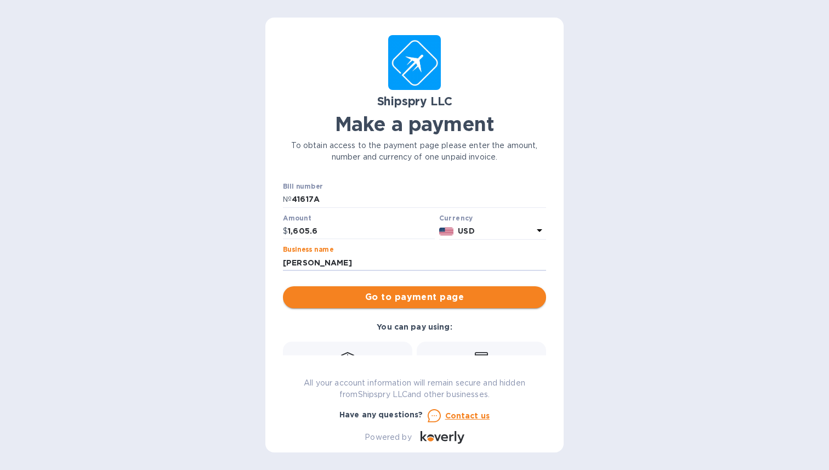  Describe the element at coordinates (468, 415) in the screenshot. I see `u: Contact us` at that location.